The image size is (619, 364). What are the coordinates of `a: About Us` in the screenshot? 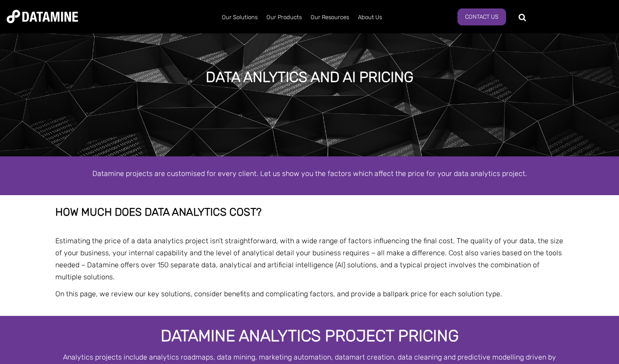 It's located at (370, 18).